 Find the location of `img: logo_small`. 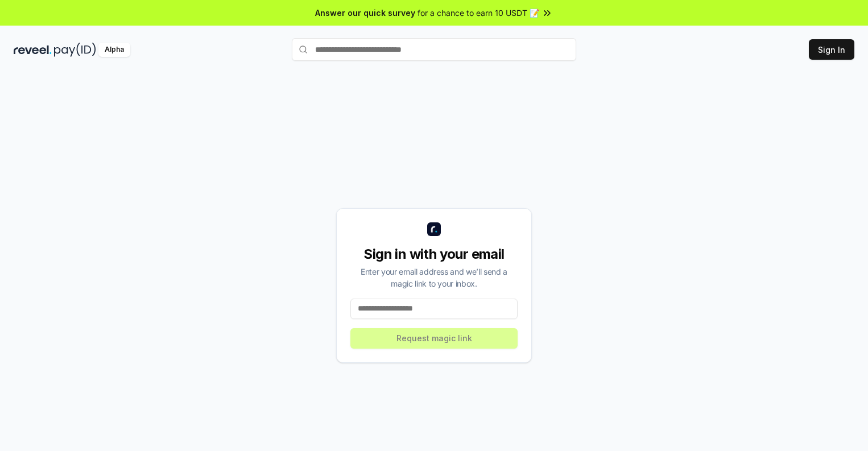

img: logo_small is located at coordinates (434, 229).